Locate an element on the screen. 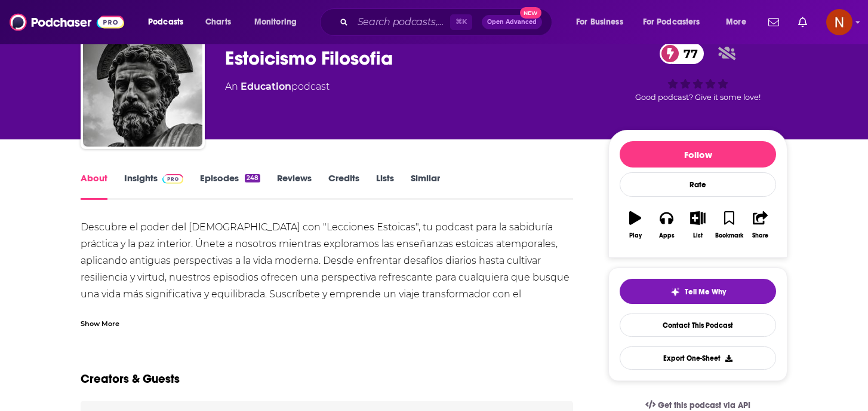 The image size is (868, 411). a: InsightsPodchaser Pro is located at coordinates (153, 186).